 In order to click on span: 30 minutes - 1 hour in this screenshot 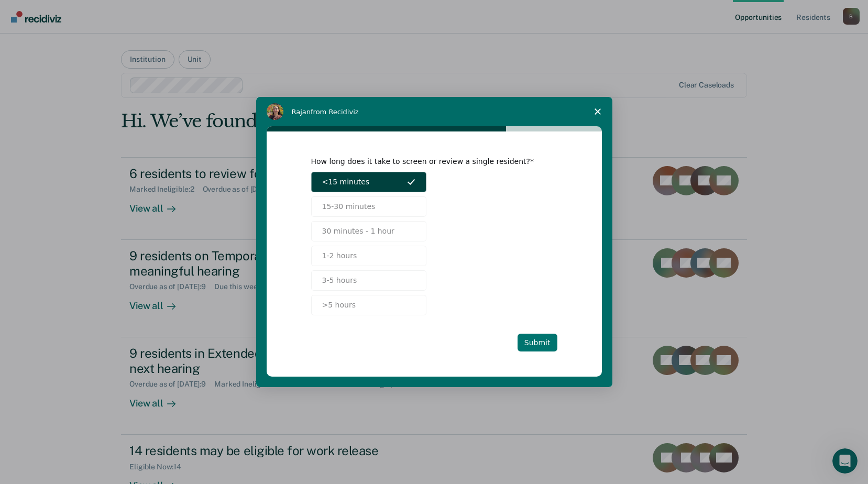, I will do `click(358, 231)`.